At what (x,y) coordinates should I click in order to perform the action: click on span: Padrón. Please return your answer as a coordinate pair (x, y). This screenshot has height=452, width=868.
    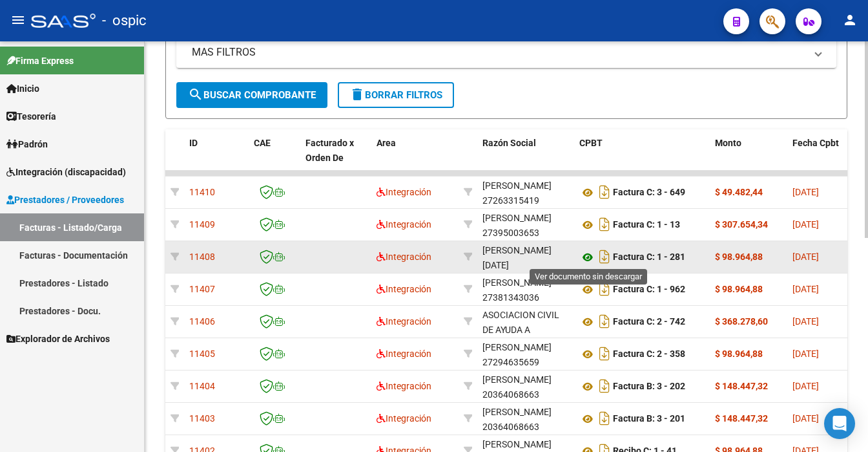
    Looking at the image, I should click on (27, 144).